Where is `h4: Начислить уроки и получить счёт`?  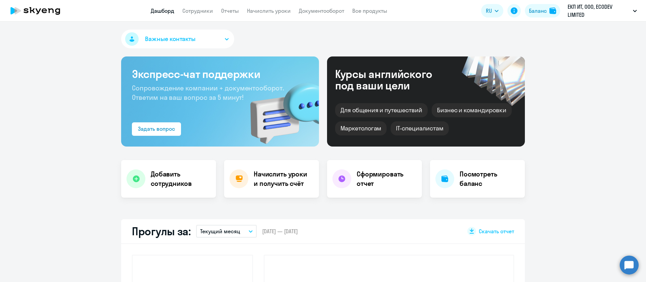
h4: Начислить уроки и получить счёт is located at coordinates (283, 179).